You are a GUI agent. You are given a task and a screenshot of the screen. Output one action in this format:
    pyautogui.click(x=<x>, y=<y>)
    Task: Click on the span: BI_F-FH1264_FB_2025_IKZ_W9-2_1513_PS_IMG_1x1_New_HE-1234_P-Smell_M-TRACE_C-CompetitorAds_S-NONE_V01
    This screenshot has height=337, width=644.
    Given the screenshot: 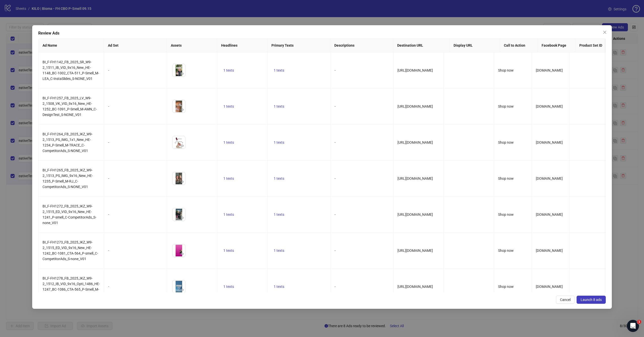 What is the action you would take?
    pyautogui.click(x=67, y=142)
    